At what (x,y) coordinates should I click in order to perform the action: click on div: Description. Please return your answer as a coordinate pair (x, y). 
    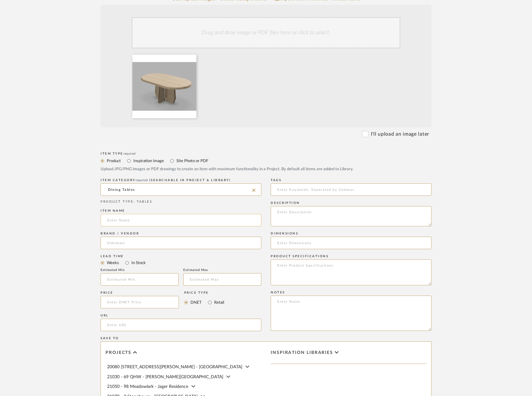
    Looking at the image, I should click on (351, 203).